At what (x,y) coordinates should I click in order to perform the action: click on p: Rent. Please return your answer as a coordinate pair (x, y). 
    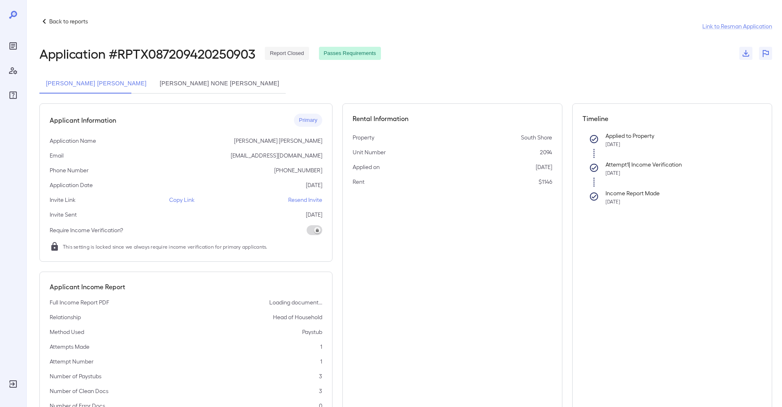
    Looking at the image, I should click on (358, 182).